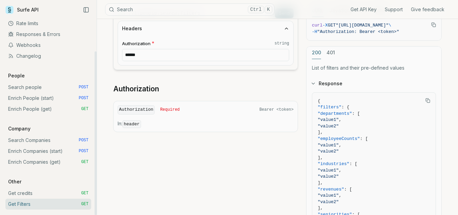 The image size is (458, 215). What do you see at coordinates (16, 76) in the screenshot?
I see `p: People` at bounding box center [16, 76].